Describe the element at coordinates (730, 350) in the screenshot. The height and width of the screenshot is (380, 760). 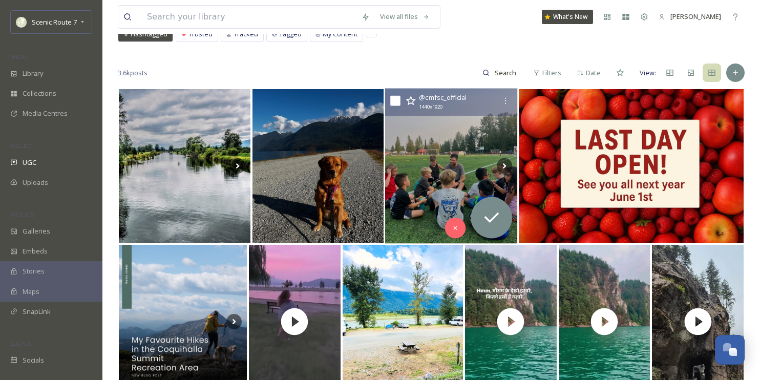
I see `button: Open Chat` at that location.